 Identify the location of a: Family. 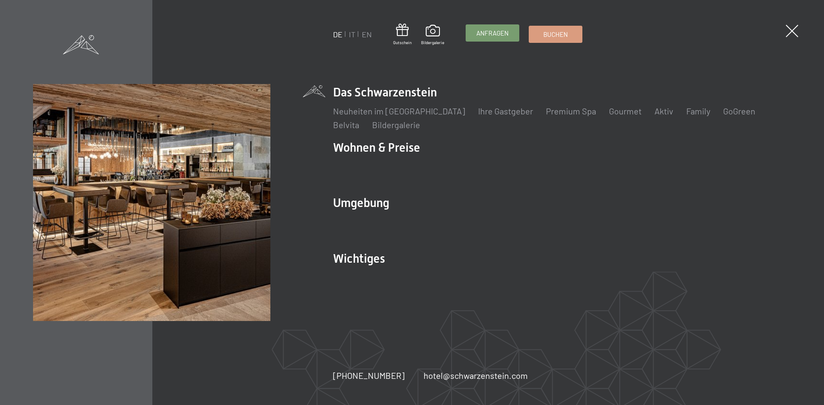
(698, 111).